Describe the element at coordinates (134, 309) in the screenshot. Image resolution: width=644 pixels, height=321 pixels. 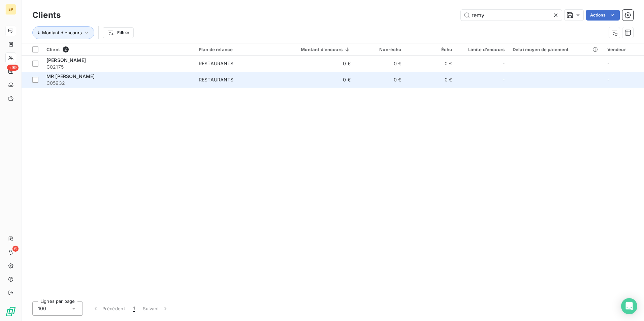
I see `span: 1` at that location.